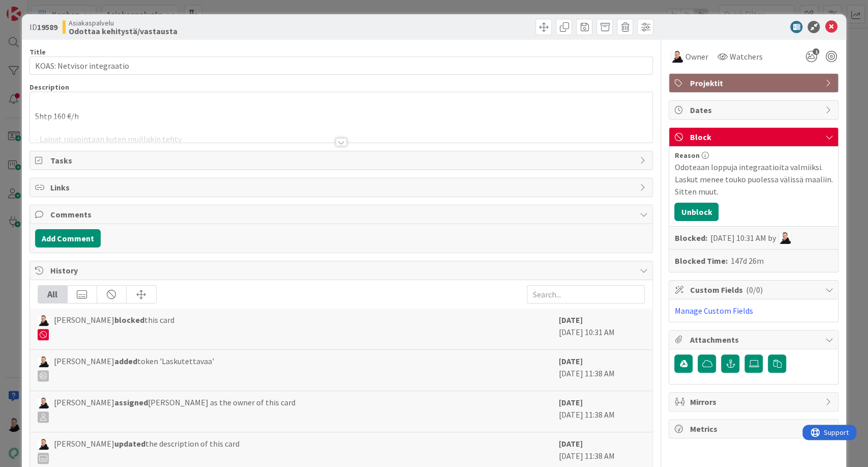 The width and height of the screenshot is (868, 467). Describe the element at coordinates (342, 215) in the screenshot. I see `span: Comments` at that location.